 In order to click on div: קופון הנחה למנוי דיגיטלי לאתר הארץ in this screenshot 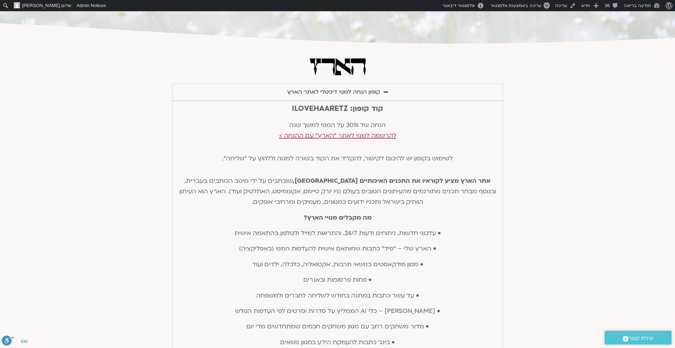, I will do `click(333, 92)`.